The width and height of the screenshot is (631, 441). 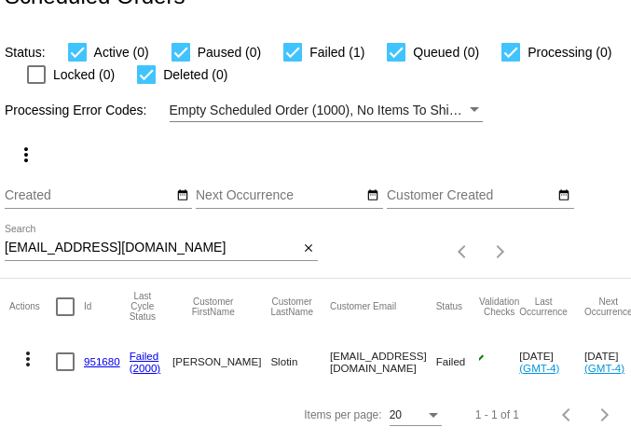 What do you see at coordinates (143, 306) in the screenshot?
I see `button: Change sorting for LastProcessingCycleId` at bounding box center [143, 306].